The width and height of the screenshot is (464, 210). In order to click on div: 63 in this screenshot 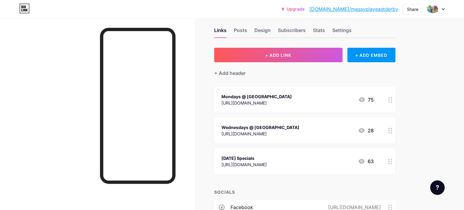, I will do `click(366, 161)`.